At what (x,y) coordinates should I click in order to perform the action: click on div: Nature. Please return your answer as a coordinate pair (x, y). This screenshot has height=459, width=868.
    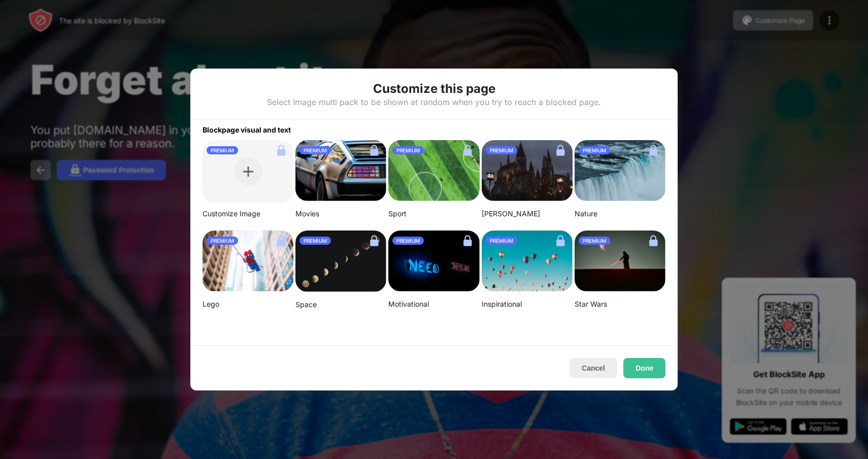
    Looking at the image, I should click on (620, 214).